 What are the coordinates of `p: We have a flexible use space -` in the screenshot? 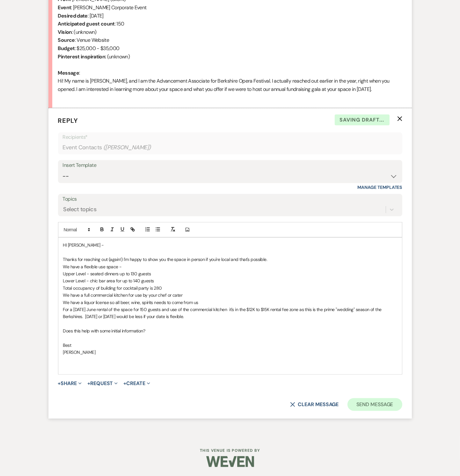 It's located at (230, 267).